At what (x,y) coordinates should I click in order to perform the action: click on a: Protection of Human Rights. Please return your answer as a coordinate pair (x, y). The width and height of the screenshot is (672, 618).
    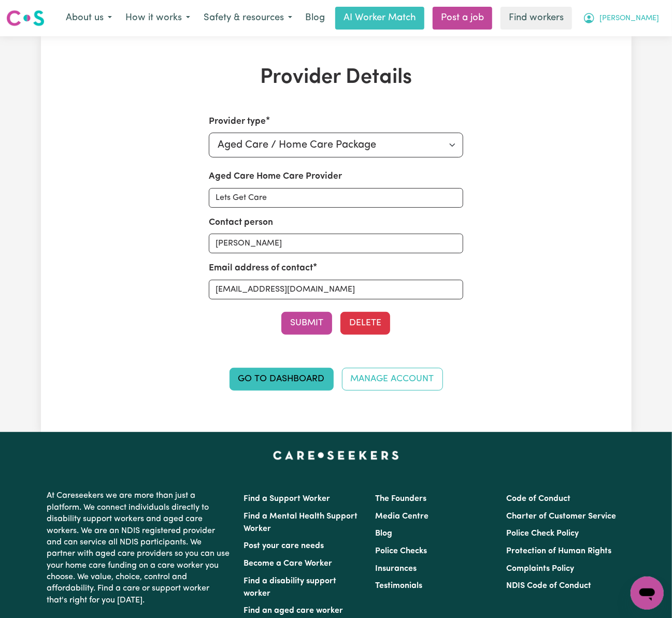
    Looking at the image, I should click on (559, 551).